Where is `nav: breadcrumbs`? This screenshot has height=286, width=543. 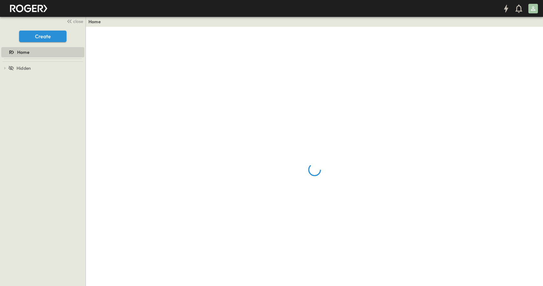
nav: breadcrumbs is located at coordinates (96, 22).